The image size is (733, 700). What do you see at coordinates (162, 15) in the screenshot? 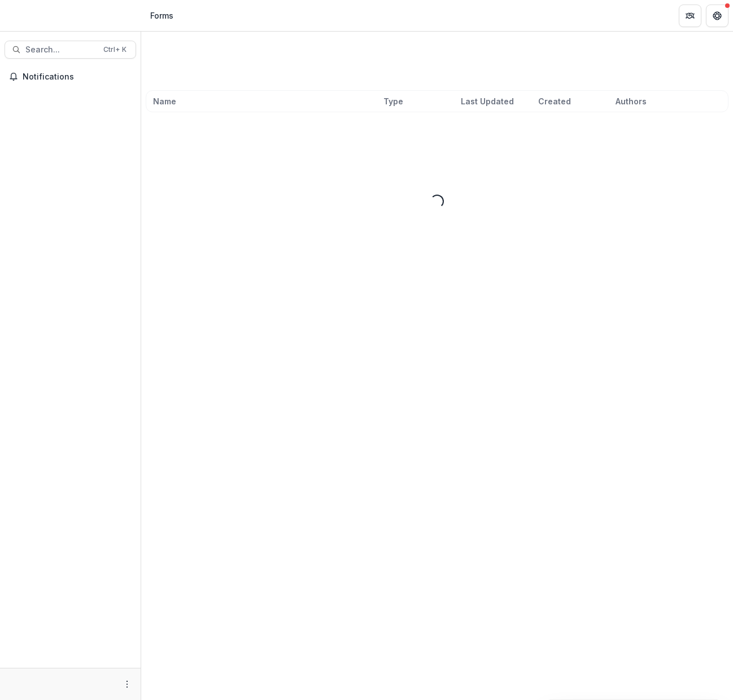
I see `nav: breadcrumb` at bounding box center [162, 15].